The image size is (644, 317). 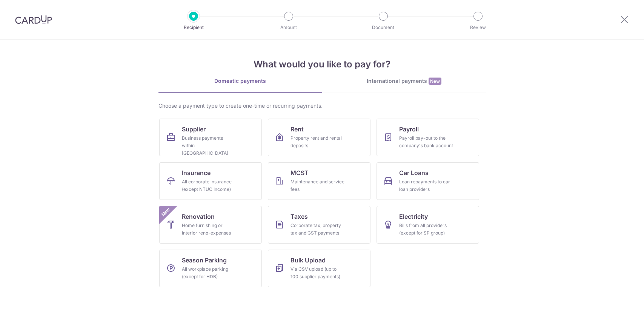 What do you see at coordinates (319, 137) in the screenshot?
I see `a: RentProperty rent and rental deposits` at bounding box center [319, 137].